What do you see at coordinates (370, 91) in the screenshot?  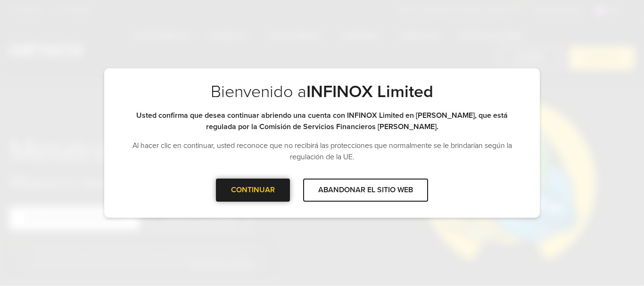 I see `font: INFINOX Limited` at bounding box center [370, 91].